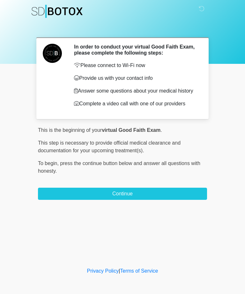 The width and height of the screenshot is (245, 294). What do you see at coordinates (136, 78) in the screenshot?
I see `p: Provide us with your contact info` at bounding box center [136, 78].